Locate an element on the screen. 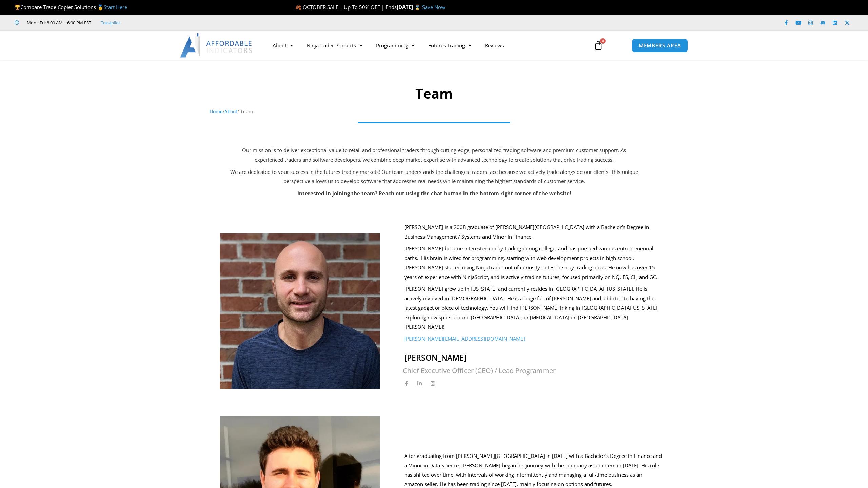 Image resolution: width=868 pixels, height=488 pixels. a: 0 is located at coordinates (598, 46).